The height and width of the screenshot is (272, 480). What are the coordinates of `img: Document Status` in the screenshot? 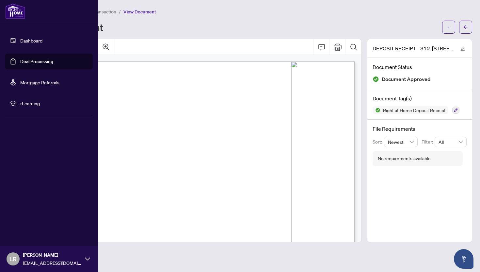 It's located at (376, 79).